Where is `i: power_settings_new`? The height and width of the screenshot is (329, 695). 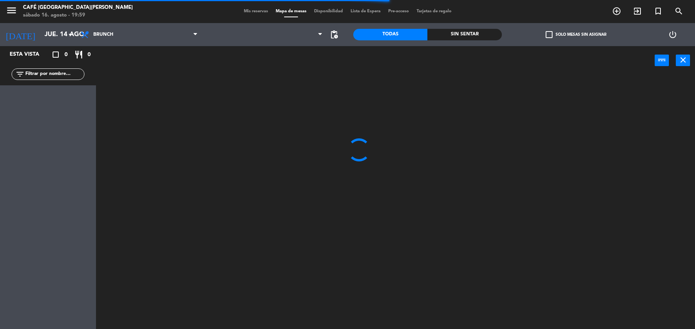 i: power_settings_new is located at coordinates (673, 35).